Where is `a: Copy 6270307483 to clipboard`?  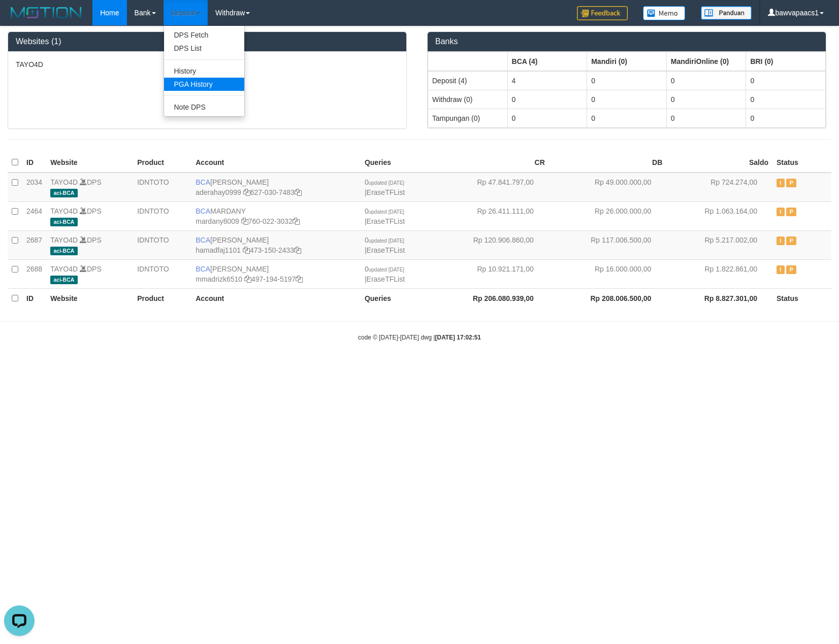
a: Copy 6270307483 to clipboard is located at coordinates (298, 193).